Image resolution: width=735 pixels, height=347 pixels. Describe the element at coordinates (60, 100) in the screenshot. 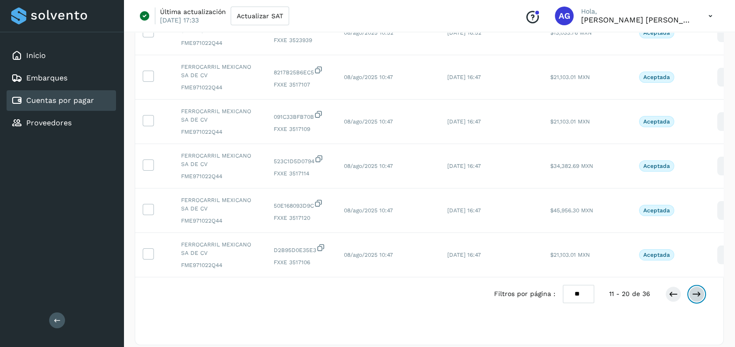

I see `a: Cuentas por pagar` at that location.